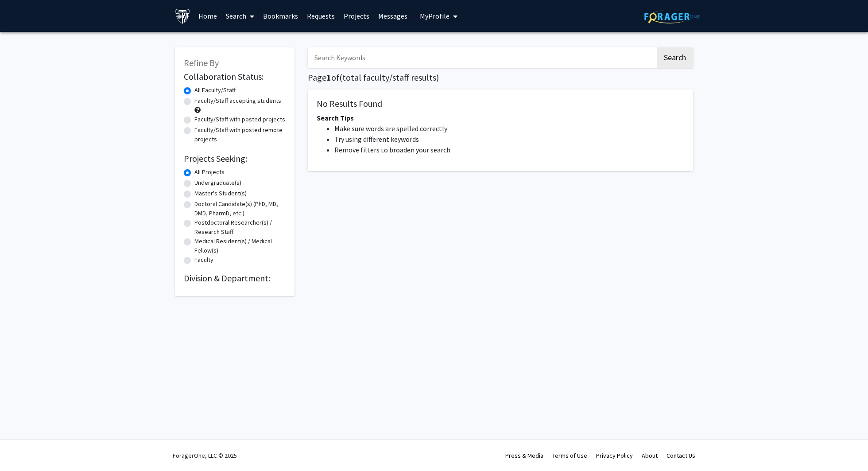 Image resolution: width=868 pixels, height=471 pixels. I want to click on a: Messages, so click(393, 16).